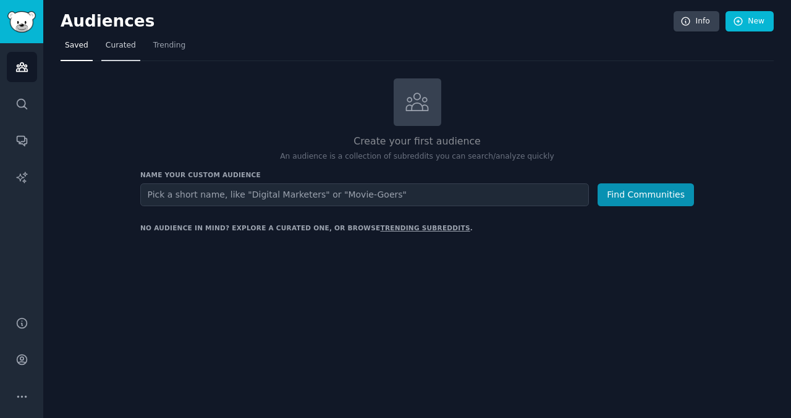 This screenshot has height=418, width=791. I want to click on a: New, so click(750, 22).